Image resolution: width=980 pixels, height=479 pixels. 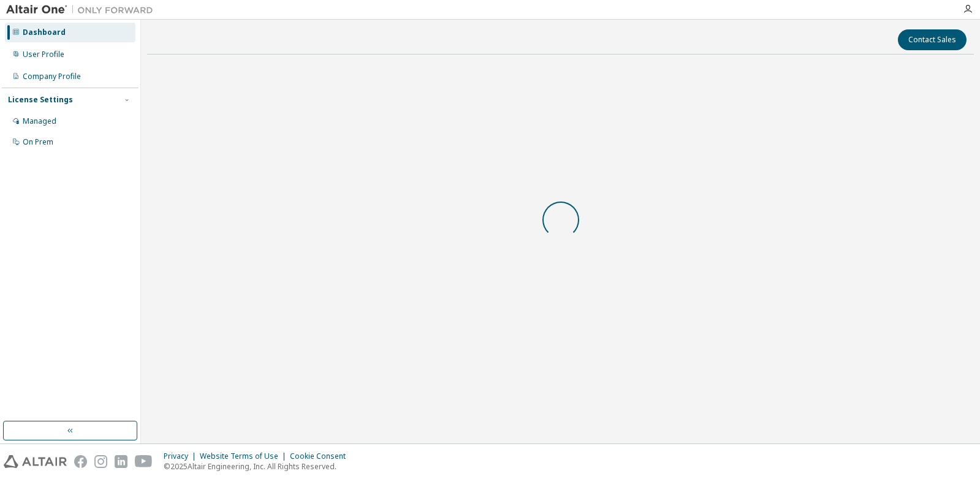 I want to click on p: © 2025 Altair Engineering, Inc. All Rights Reserved., so click(x=258, y=466).